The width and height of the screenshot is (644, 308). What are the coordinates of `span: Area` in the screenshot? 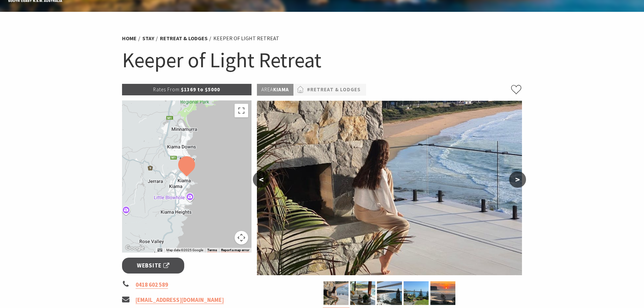 It's located at (267, 90).